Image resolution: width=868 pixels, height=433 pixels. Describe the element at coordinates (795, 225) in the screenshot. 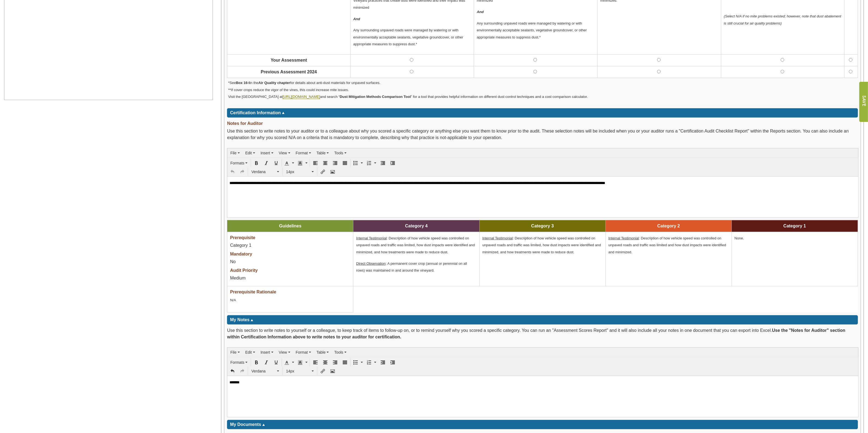

I see `td: Category 1` at that location.